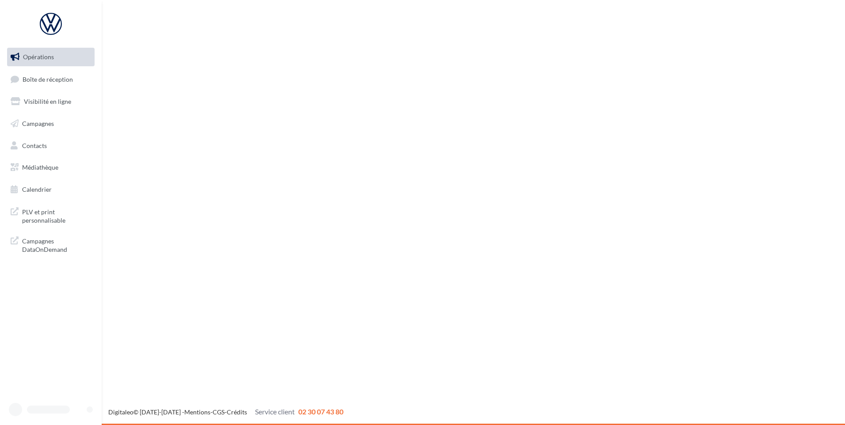  Describe the element at coordinates (275, 412) in the screenshot. I see `span: Service client` at that location.